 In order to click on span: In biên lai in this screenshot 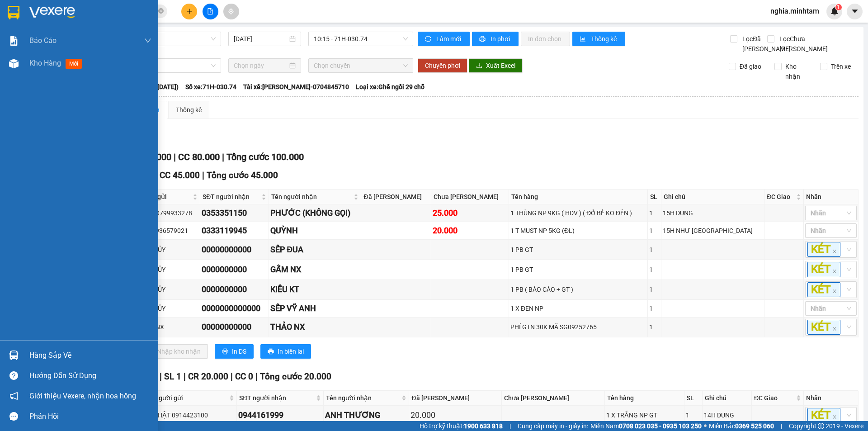, I will do `click(290, 352)`.